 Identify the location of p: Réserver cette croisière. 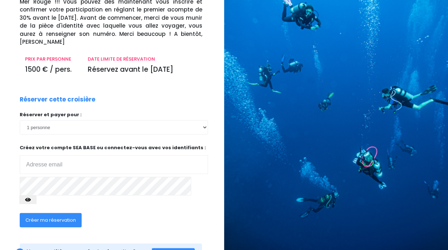
(57, 100).